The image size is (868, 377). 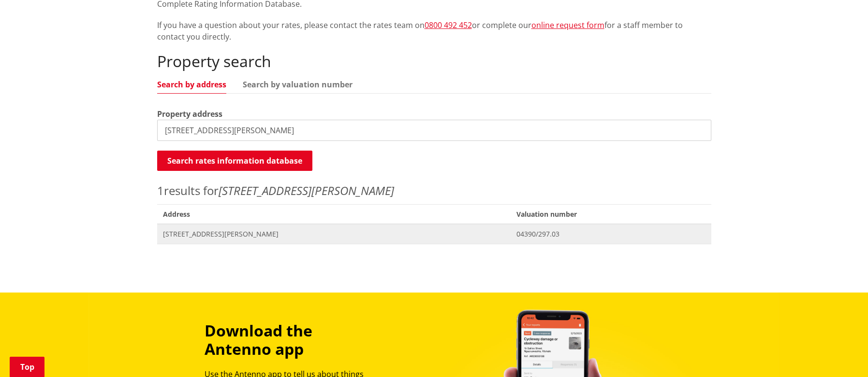 What do you see at coordinates (297, 84) in the screenshot?
I see `a: Search by valuation number` at bounding box center [297, 84].